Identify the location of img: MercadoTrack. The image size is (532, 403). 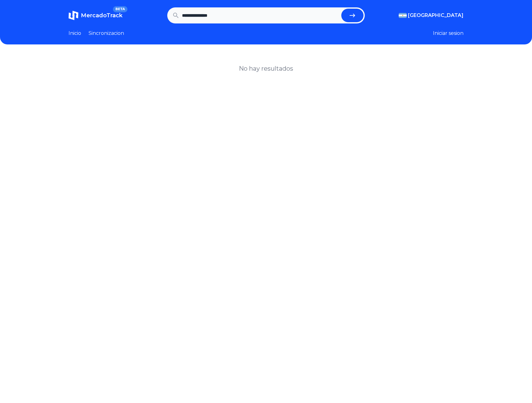
(74, 15).